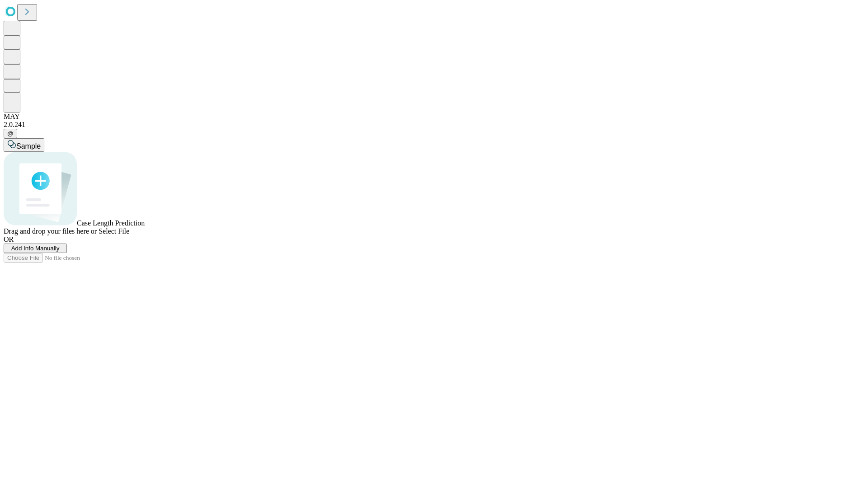  I want to click on div: MAY, so click(434, 117).